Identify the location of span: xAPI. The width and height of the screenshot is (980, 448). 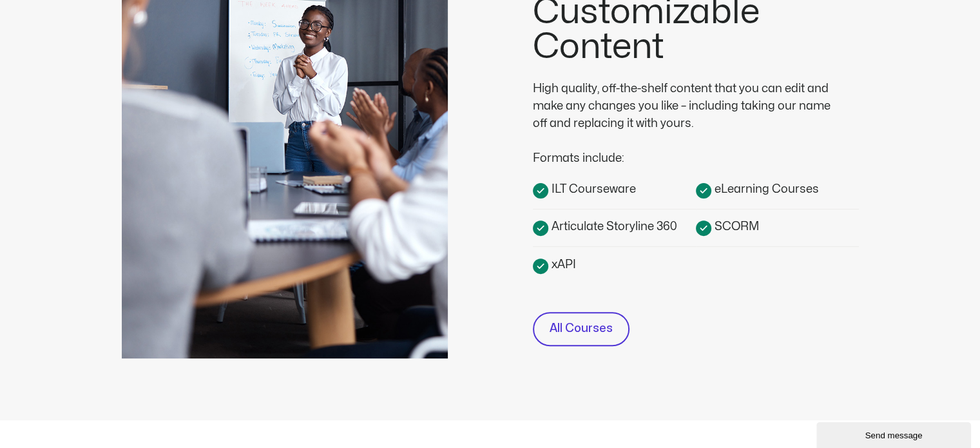
(562, 264).